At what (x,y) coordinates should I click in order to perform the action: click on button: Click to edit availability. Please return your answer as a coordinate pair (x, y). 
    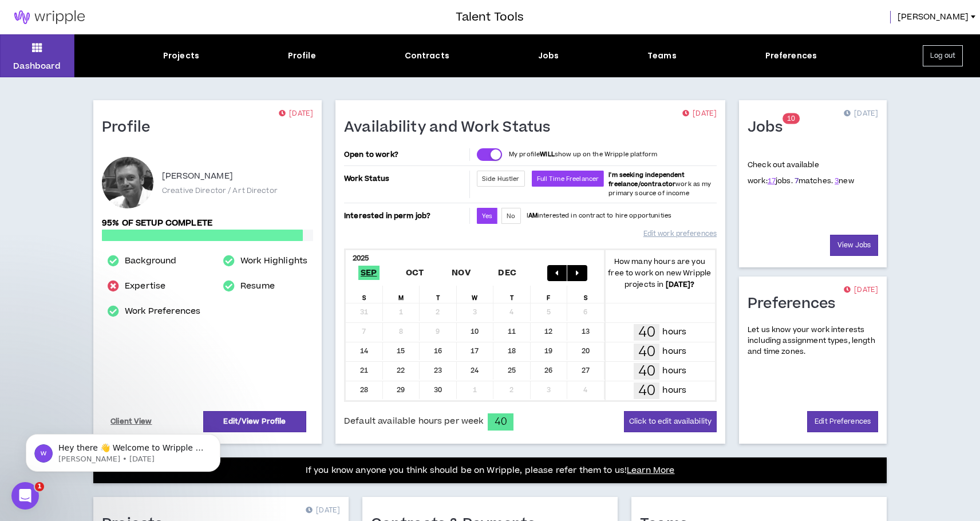
    Looking at the image, I should click on (670, 421).